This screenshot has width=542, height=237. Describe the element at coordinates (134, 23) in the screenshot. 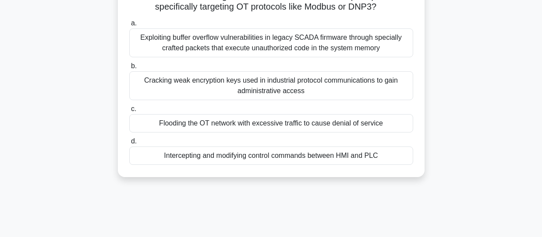

I see `span: a.` at that location.